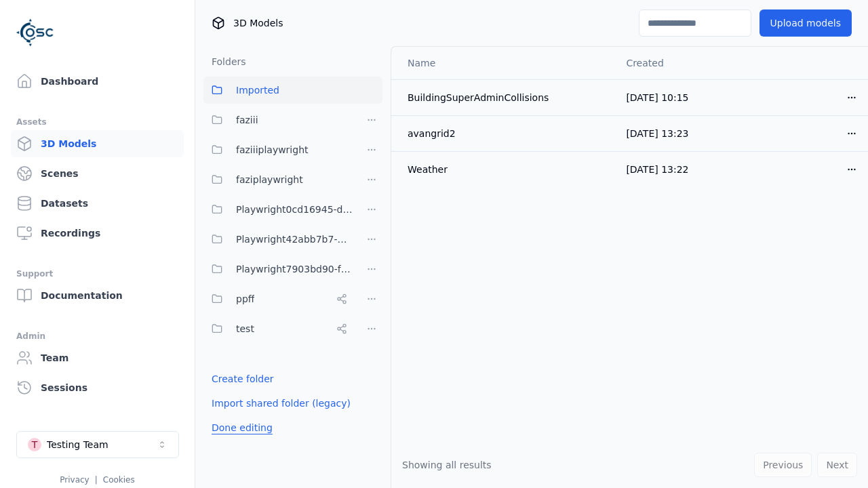 This screenshot has width=868, height=488. What do you see at coordinates (280, 403) in the screenshot?
I see `button: Import shared folder (legacy)` at bounding box center [280, 403].